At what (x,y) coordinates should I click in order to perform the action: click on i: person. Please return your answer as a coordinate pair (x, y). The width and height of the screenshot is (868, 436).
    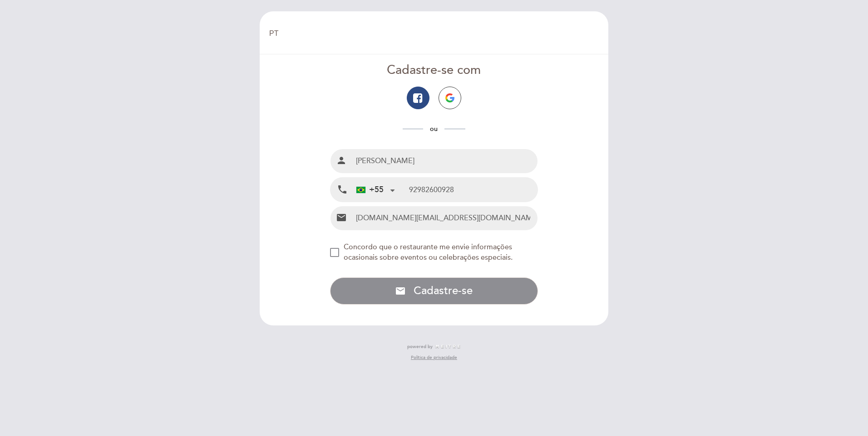
    Looking at the image, I should click on (342, 160).